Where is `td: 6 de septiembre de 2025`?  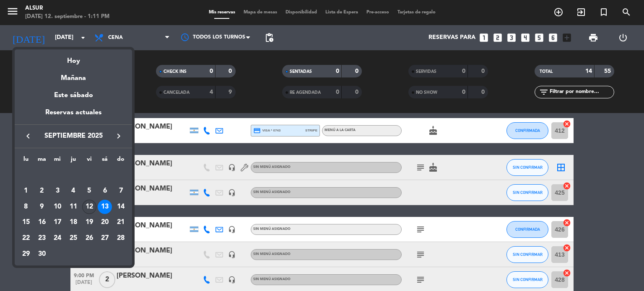 td: 6 de septiembre de 2025 is located at coordinates (105, 191).